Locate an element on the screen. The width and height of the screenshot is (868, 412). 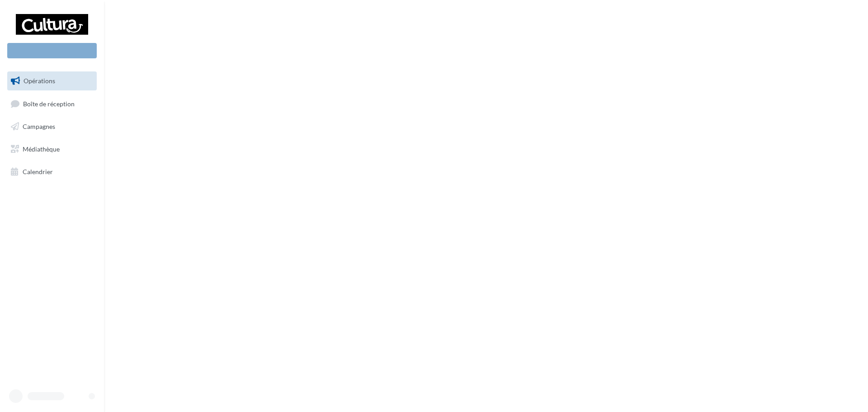
a: Boîte de réception is located at coordinates (52, 104).